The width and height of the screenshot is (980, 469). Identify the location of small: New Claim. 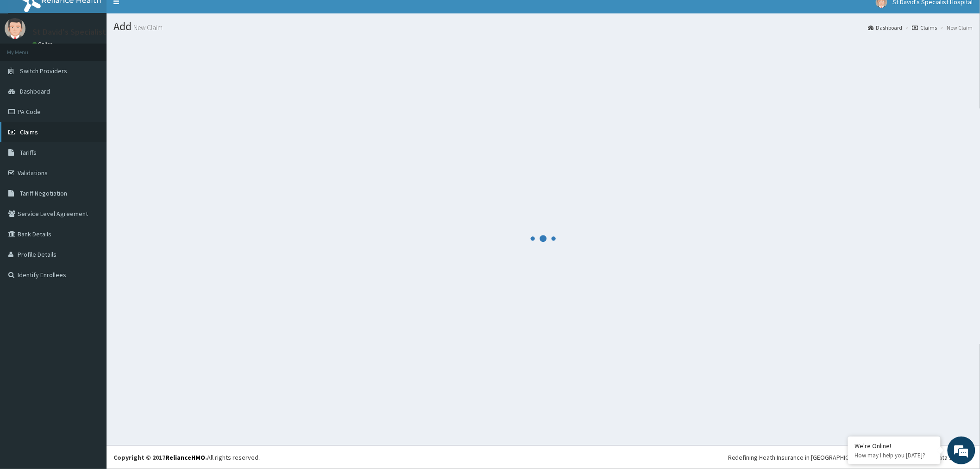
(147, 28).